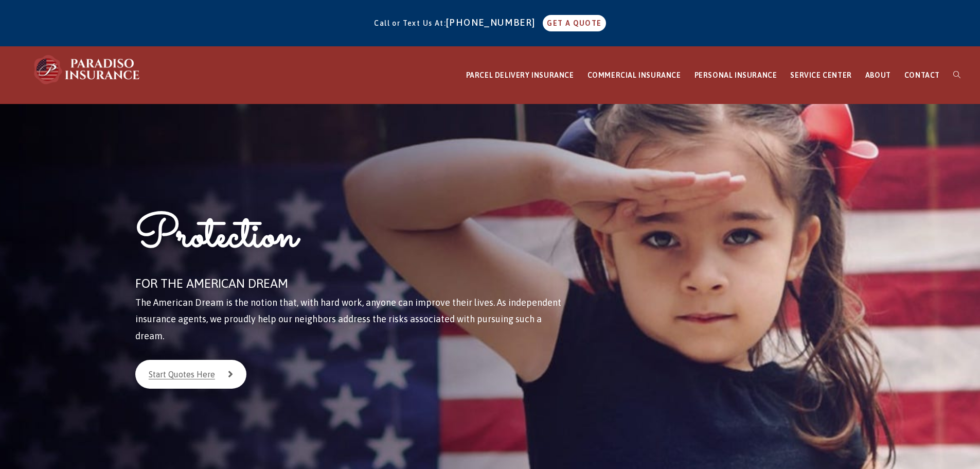 The image size is (980, 469). What do you see at coordinates (736, 75) in the screenshot?
I see `a: PERSONAL INSURANCE` at bounding box center [736, 75].